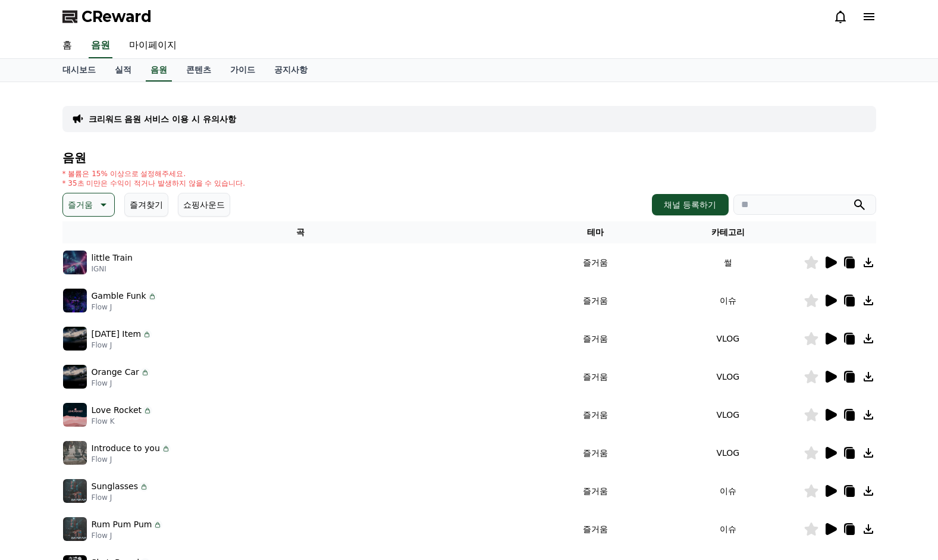  What do you see at coordinates (112, 269) in the screenshot?
I see `p: IGNI` at bounding box center [112, 269].